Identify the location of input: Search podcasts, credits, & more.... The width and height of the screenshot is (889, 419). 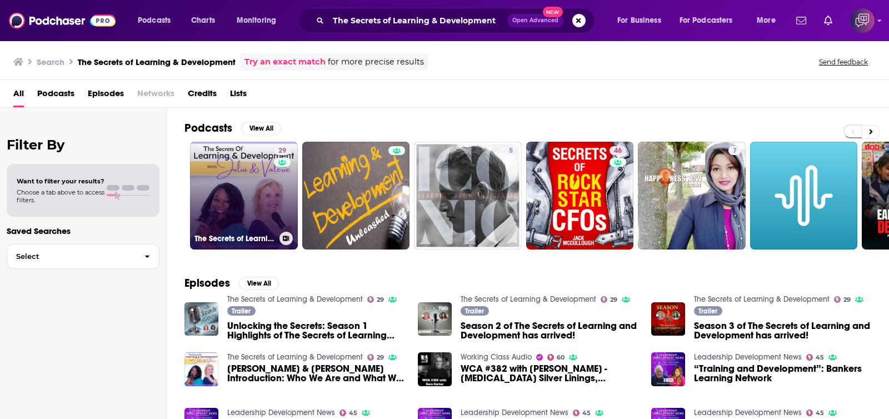
(418, 21).